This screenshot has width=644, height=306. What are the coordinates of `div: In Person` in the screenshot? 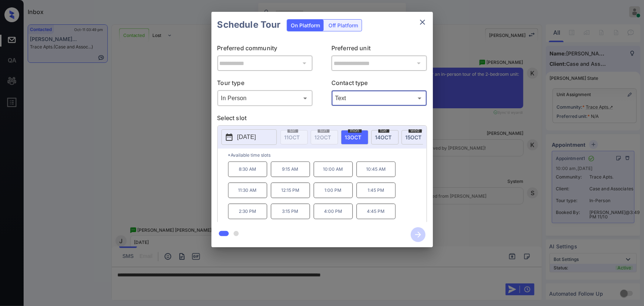 It's located at (265, 98).